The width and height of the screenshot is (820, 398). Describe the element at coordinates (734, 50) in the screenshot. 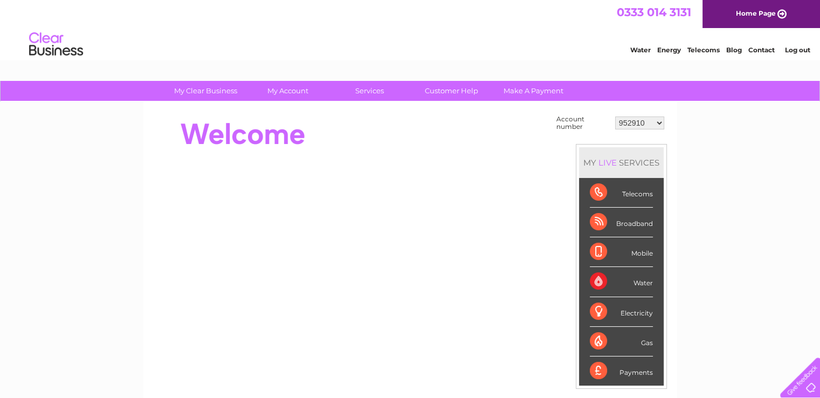

I see `a: Blog` at that location.